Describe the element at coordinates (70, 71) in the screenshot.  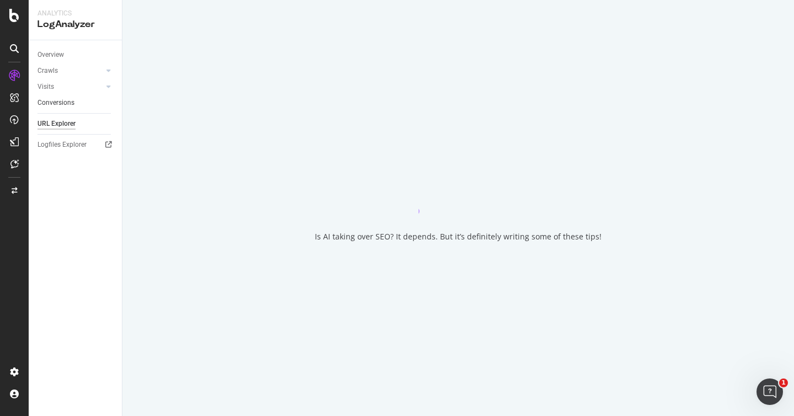
I see `a: Crawls` at that location.